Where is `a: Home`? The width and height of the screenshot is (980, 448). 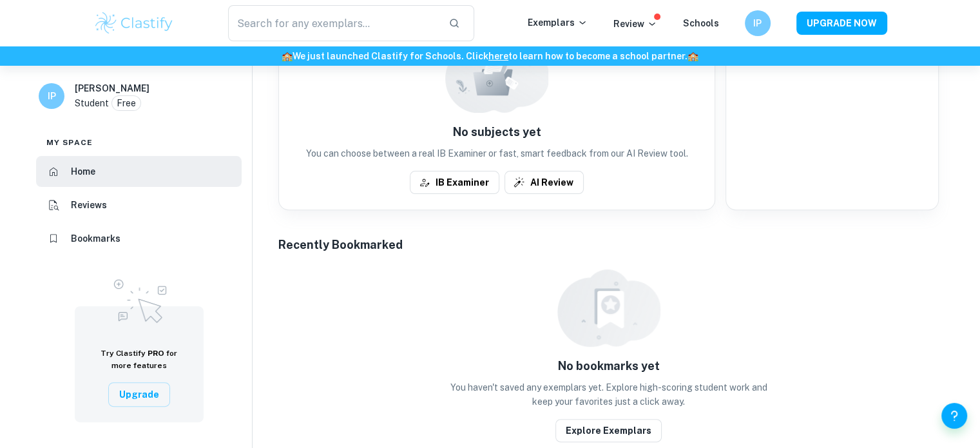 a: Home is located at coordinates (138, 171).